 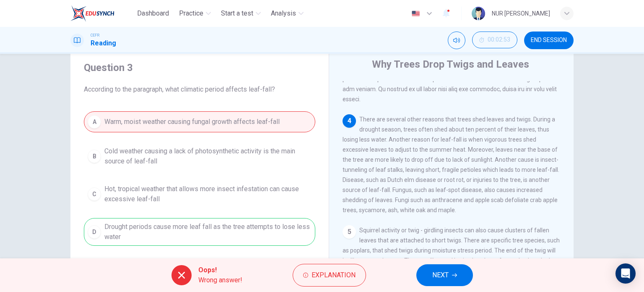 I want to click on button: END SESSION, so click(x=549, y=40).